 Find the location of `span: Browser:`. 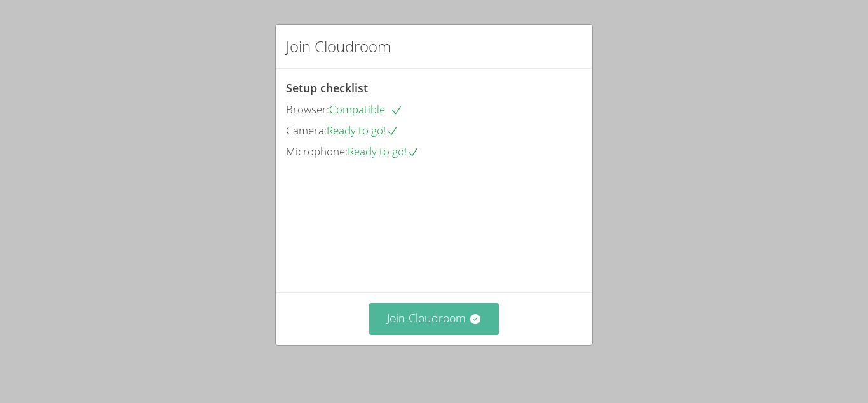

span: Browser: is located at coordinates (308, 109).